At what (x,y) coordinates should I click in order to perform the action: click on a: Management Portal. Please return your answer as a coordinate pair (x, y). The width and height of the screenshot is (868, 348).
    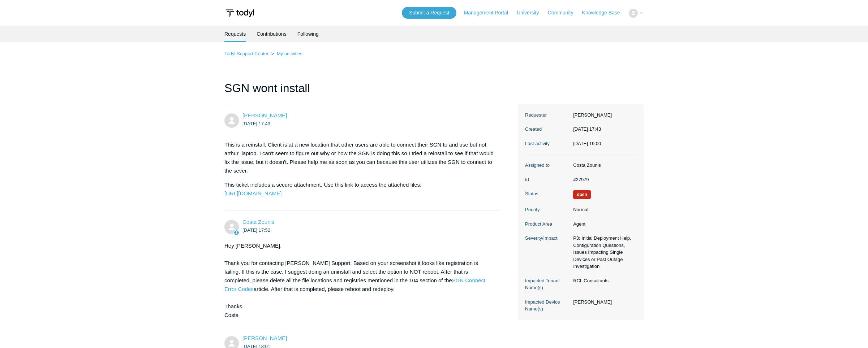
    Looking at the image, I should click on (489, 13).